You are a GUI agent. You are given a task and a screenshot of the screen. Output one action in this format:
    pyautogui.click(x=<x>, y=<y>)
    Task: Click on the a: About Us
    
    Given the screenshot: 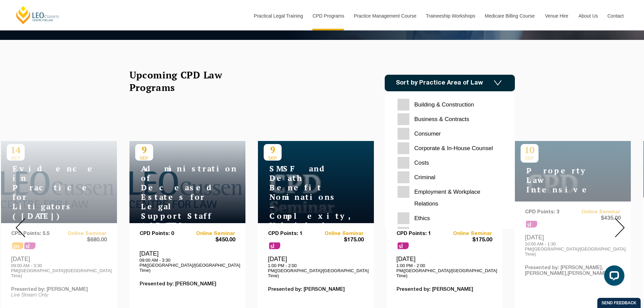 What is the action you would take?
    pyautogui.click(x=588, y=16)
    